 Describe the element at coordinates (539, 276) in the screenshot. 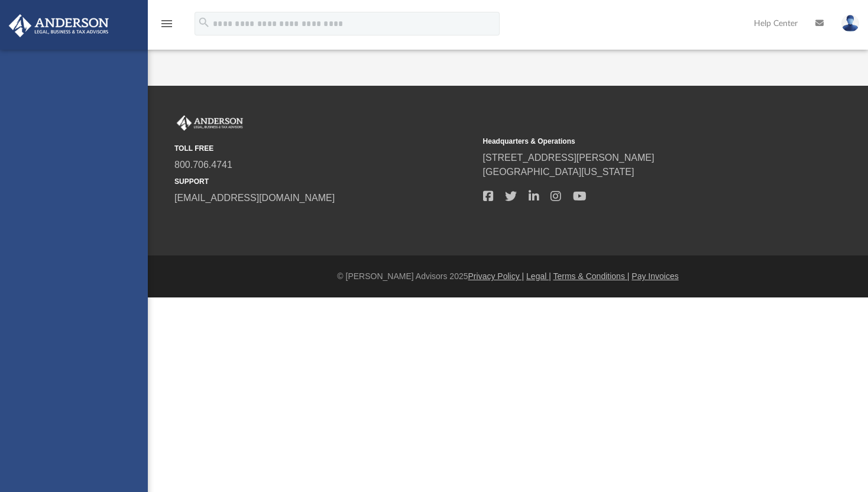

I see `a: Legal |` at that location.